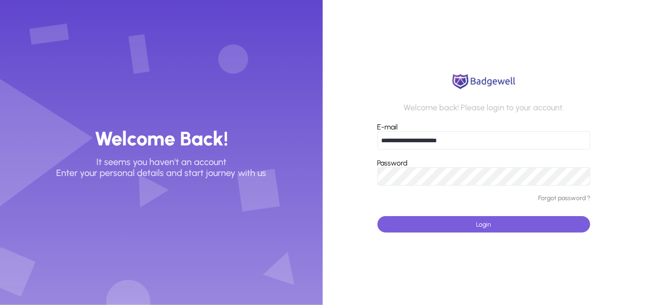 This screenshot has width=645, height=305. Describe the element at coordinates (564, 198) in the screenshot. I see `a: Forgot password ?` at that location.